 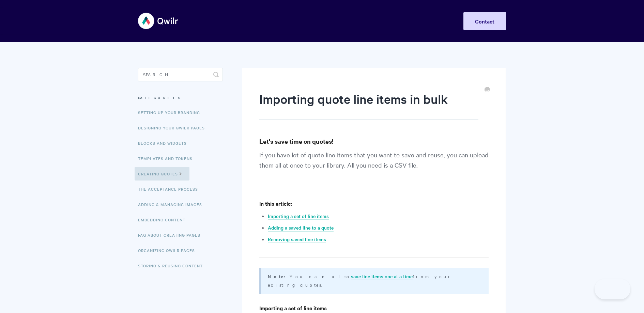 What do you see at coordinates (171, 189) in the screenshot?
I see `a: The Acceptance Process` at bounding box center [171, 189].